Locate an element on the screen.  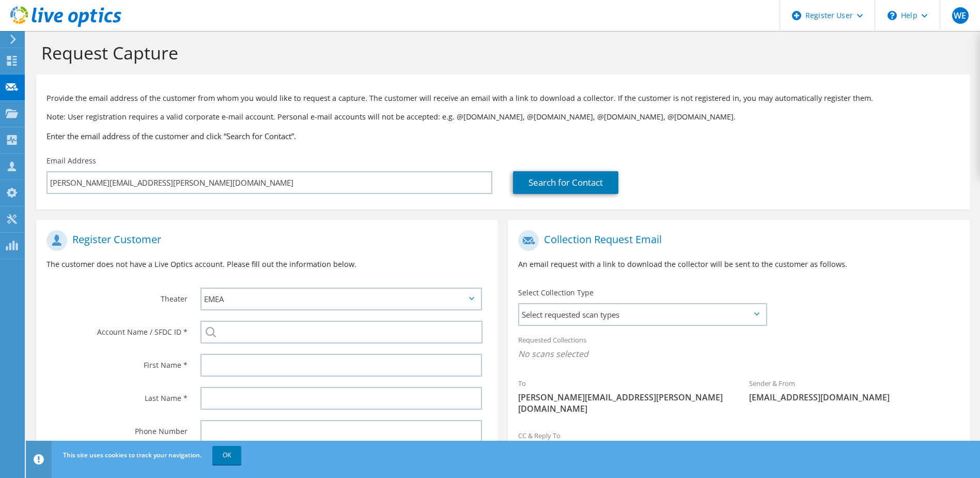
label: Select Collection Type is located at coordinates (556, 293).